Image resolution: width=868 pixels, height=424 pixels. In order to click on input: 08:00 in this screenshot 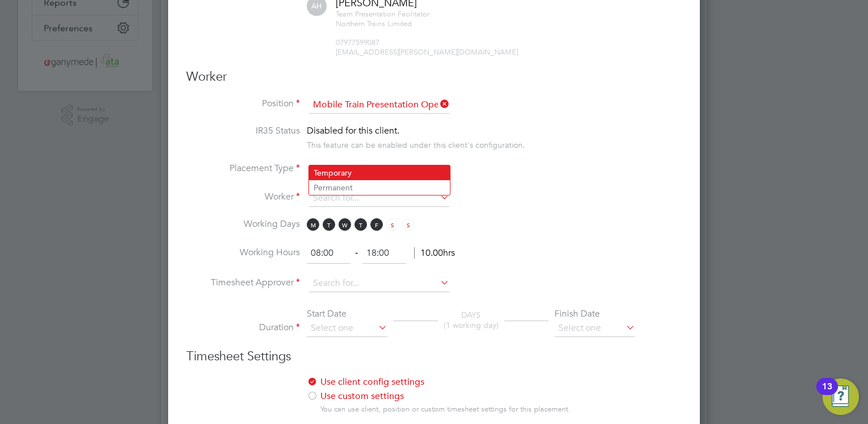, I will do `click(328, 254)`.